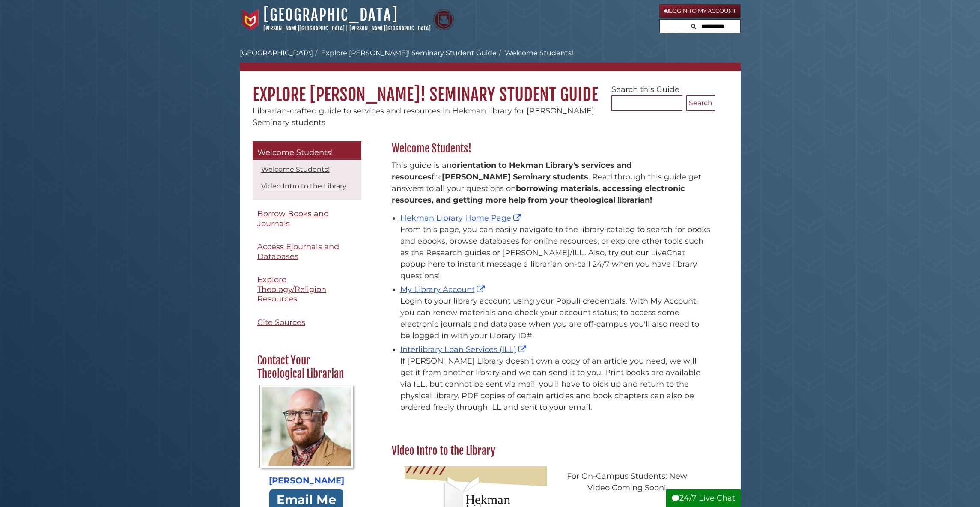 The height and width of the screenshot is (507, 980). What do you see at coordinates (555, 252) in the screenshot?
I see `div: From this page, you can easily navigate to the library catalog to search for books and ebooks, br...` at bounding box center [555, 252].